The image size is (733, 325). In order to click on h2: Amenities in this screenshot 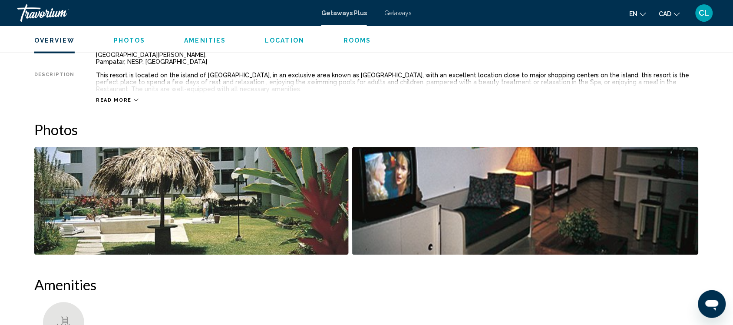, I will do `click(366, 285)`.